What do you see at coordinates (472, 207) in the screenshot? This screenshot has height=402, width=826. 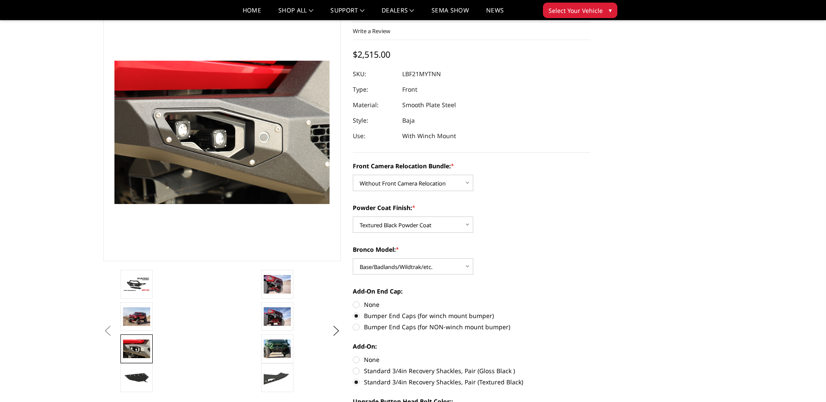 I see `label: Powder Coat Finish:` at bounding box center [472, 207].